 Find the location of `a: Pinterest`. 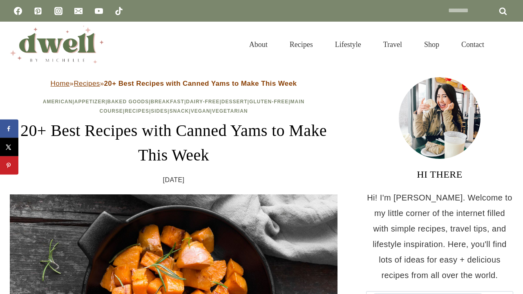

a: Pinterest is located at coordinates (38, 11).